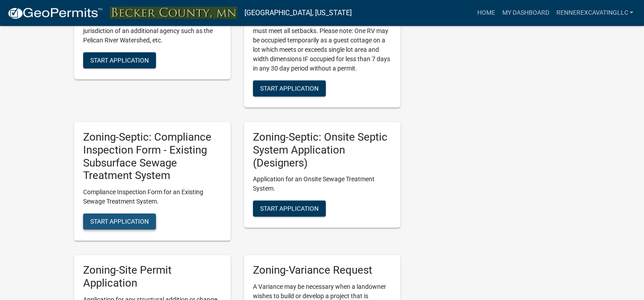  Describe the element at coordinates (152, 197) in the screenshot. I see `p: Compliance Inspection Form for an Existing Sewage Treatment System.` at that location.